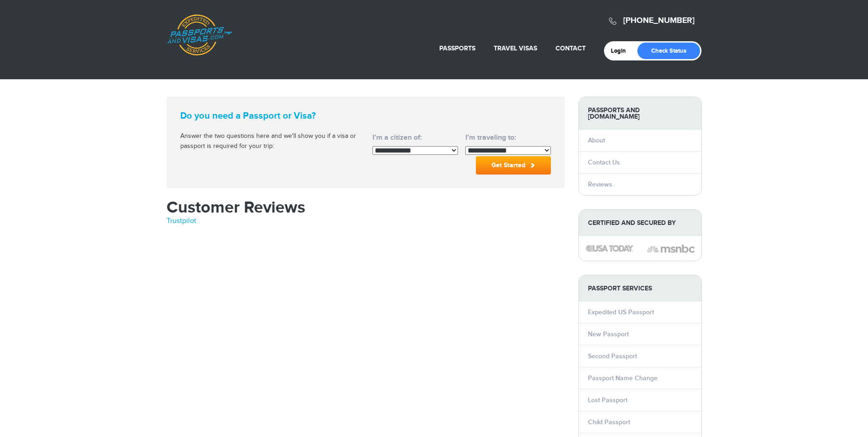 This screenshot has height=437, width=868. Describe the element at coordinates (608, 334) in the screenshot. I see `a: New Passport` at that location.